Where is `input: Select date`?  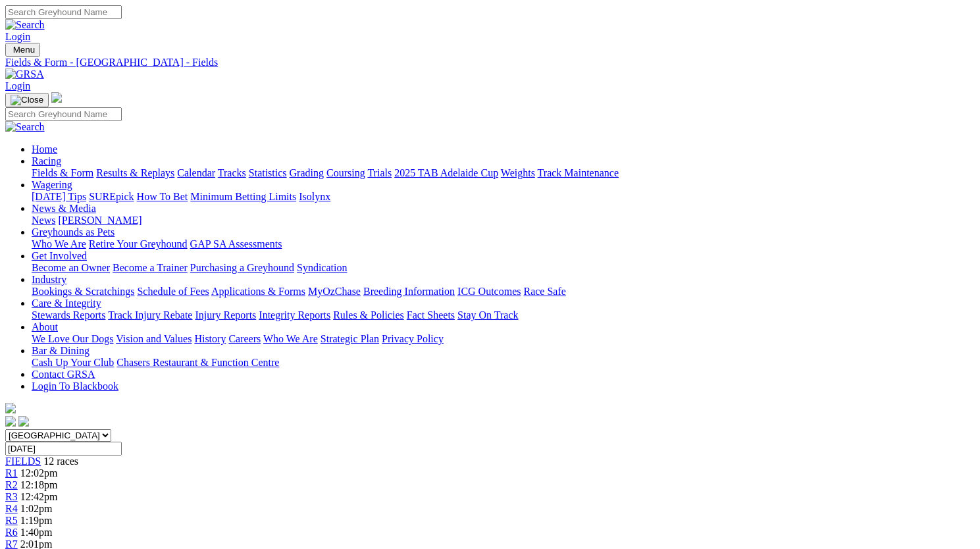 input: Select date is located at coordinates (63, 449).